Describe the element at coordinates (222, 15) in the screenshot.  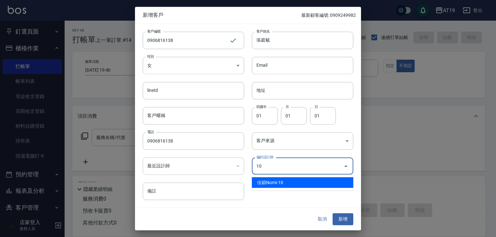
I see `span: 新增客戶` at that location.